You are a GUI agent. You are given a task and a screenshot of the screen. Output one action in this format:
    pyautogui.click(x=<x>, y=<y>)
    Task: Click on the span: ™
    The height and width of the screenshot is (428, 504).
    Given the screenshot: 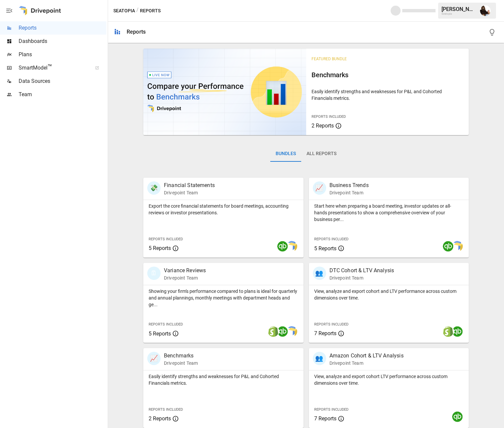 What is the action you would take?
    pyautogui.click(x=50, y=67)
    